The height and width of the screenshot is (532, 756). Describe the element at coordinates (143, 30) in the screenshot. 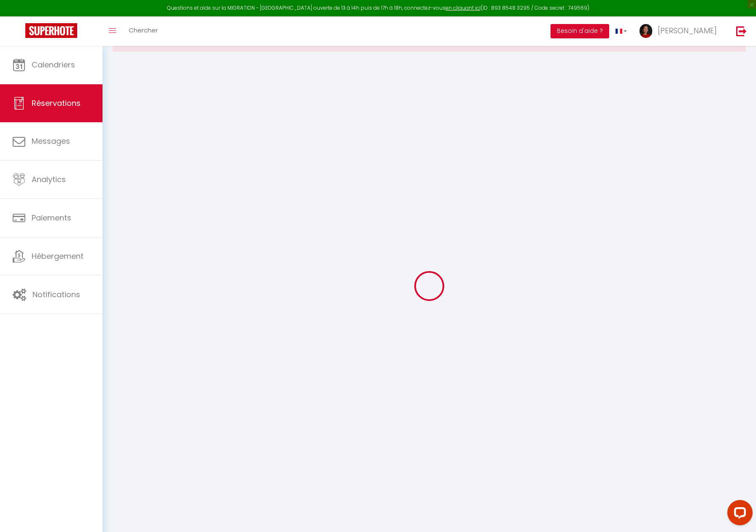

I see `span: Chercher` at that location.